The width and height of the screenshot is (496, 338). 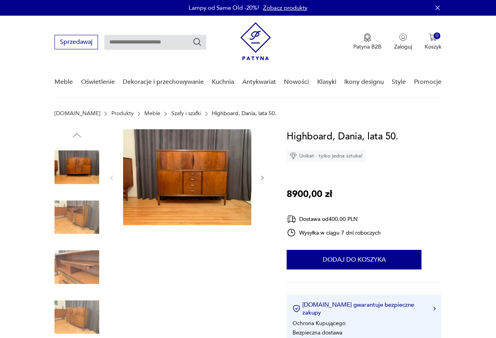 I want to click on a: Ikona medaluPatyna B2B, so click(x=367, y=42).